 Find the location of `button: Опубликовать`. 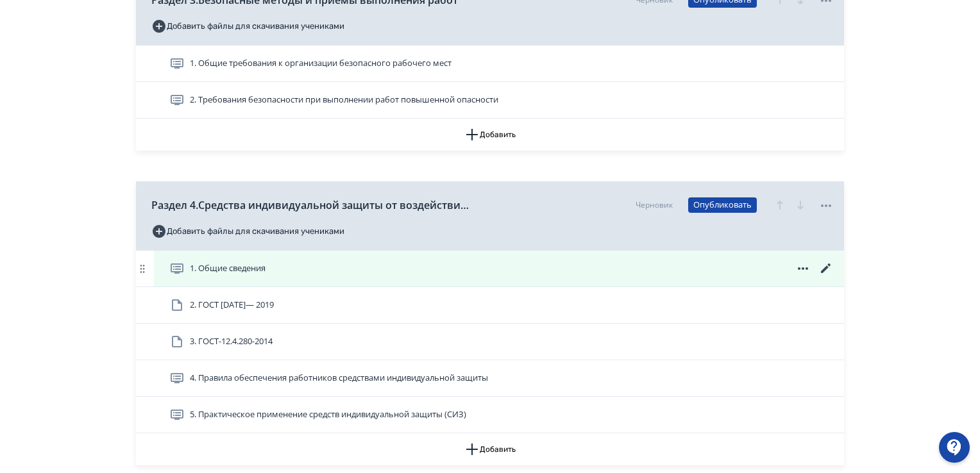

button: Опубликовать is located at coordinates (722, 205).